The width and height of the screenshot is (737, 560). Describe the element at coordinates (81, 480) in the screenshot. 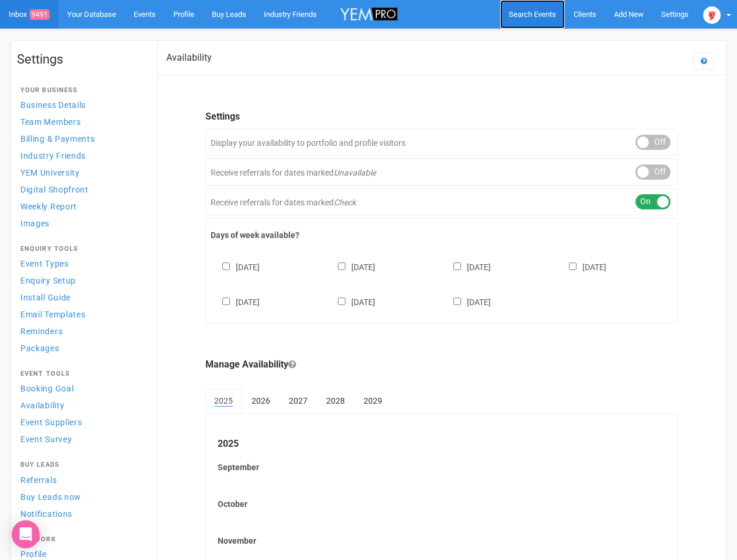

I see `a: Referrals` at that location.